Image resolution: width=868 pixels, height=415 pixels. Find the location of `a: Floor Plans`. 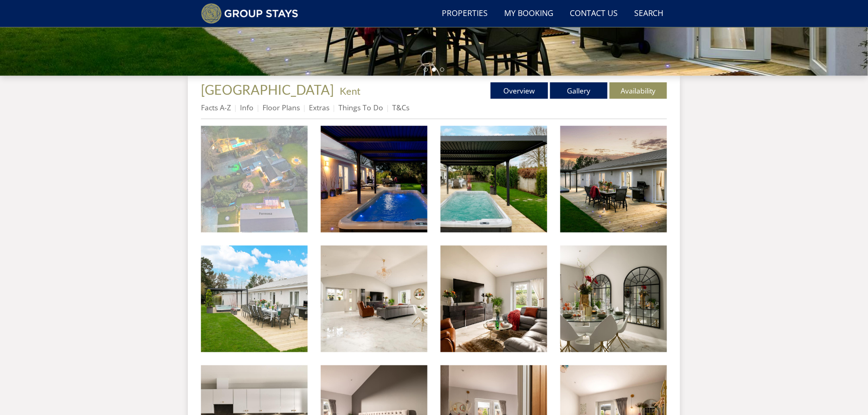

a: Floor Plans is located at coordinates (281, 108).